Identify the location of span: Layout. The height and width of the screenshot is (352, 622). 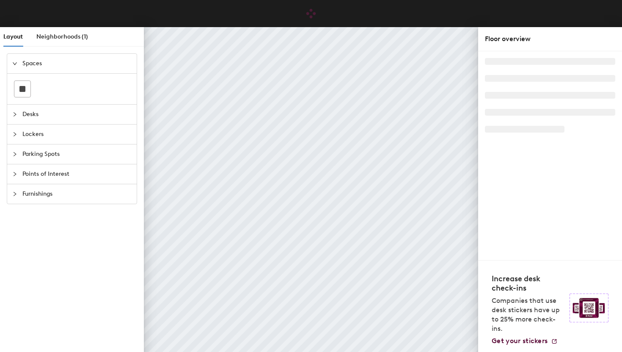
(13, 36).